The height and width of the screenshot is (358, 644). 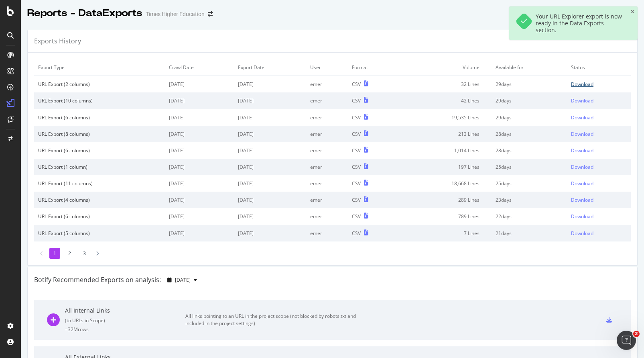 What do you see at coordinates (57, 41) in the screenshot?
I see `div: Exports History` at bounding box center [57, 41].